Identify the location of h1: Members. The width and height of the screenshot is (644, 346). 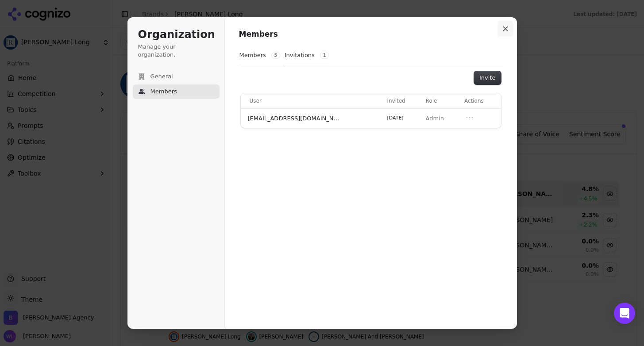
(371, 35).